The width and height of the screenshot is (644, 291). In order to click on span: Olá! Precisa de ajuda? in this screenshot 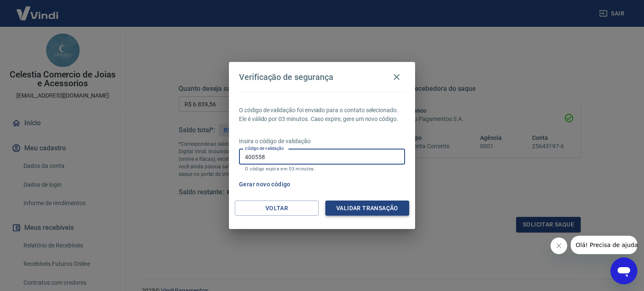, I will do `click(37, 9)`.